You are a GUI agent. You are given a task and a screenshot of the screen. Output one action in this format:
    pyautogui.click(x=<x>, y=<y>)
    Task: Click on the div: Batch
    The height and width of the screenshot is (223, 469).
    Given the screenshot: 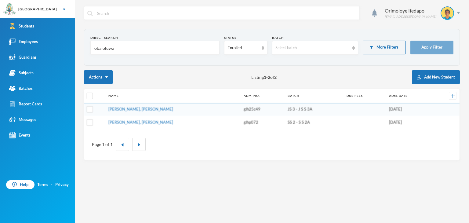 What is the action you would take?
    pyautogui.click(x=315, y=38)
    